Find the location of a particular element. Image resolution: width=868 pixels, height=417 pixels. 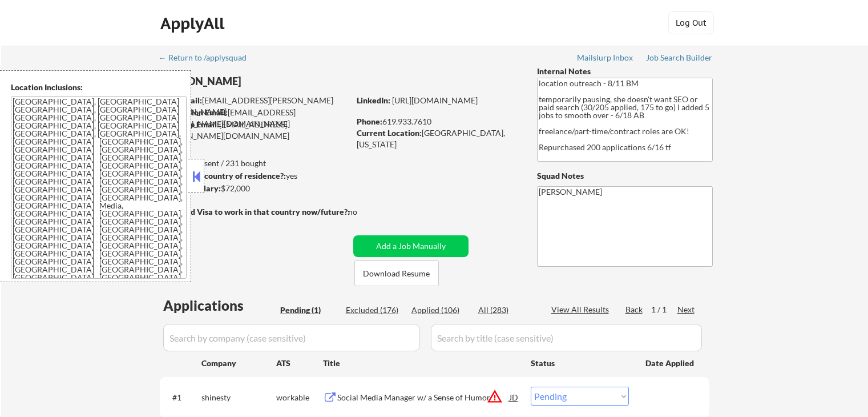

div: 106 sent / 231 bought is located at coordinates (254, 163).